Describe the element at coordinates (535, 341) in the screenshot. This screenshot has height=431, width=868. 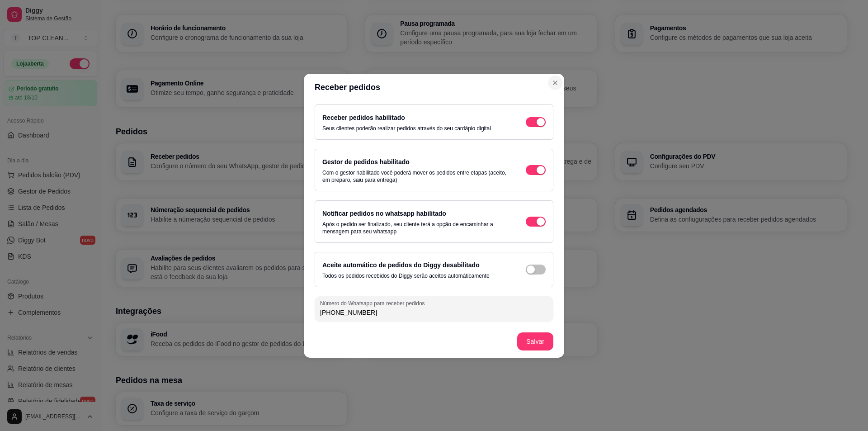
I see `button: Salvar` at that location.